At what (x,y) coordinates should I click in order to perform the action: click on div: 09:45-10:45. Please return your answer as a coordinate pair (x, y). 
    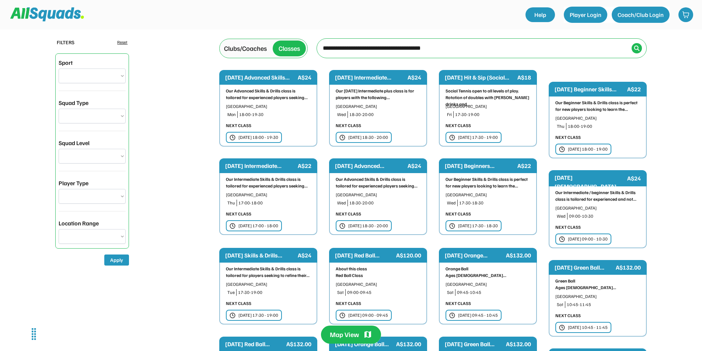
    Looking at the image, I should click on (494, 293).